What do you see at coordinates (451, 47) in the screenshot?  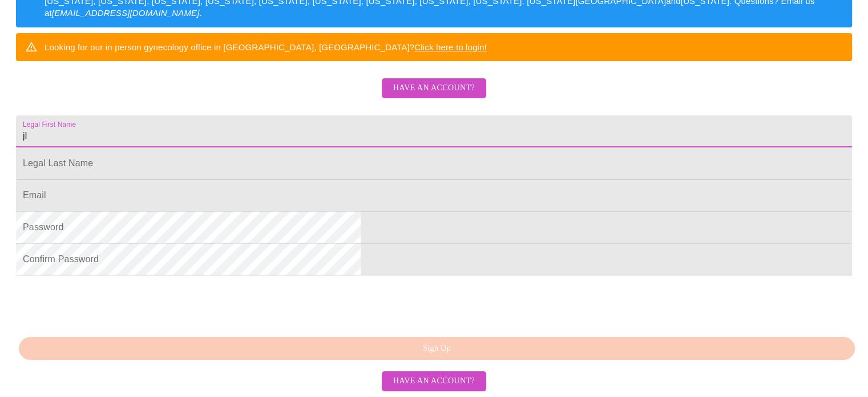 I see `a: Click here to login!` at bounding box center [451, 47].